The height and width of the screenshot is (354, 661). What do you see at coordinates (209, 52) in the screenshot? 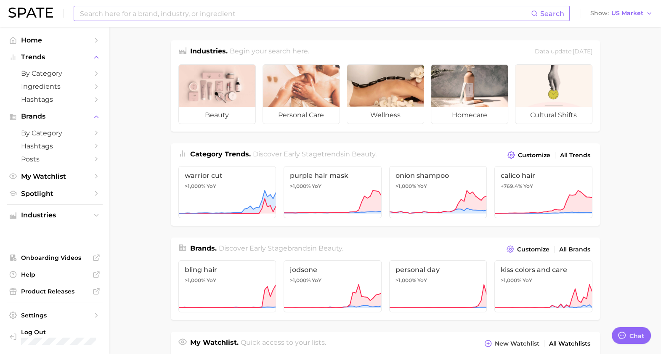
I see `h1: Industries.` at bounding box center [209, 52].